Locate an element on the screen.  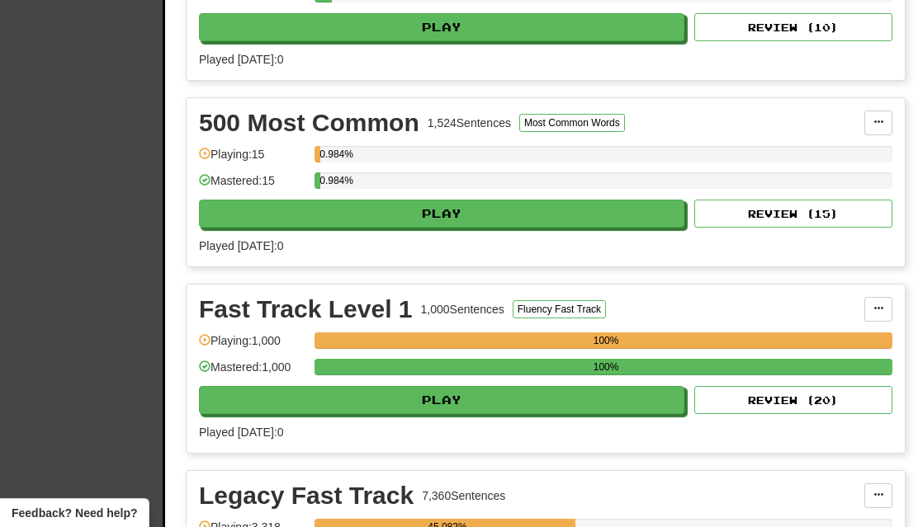
button: Review (10) is located at coordinates (793, 27).